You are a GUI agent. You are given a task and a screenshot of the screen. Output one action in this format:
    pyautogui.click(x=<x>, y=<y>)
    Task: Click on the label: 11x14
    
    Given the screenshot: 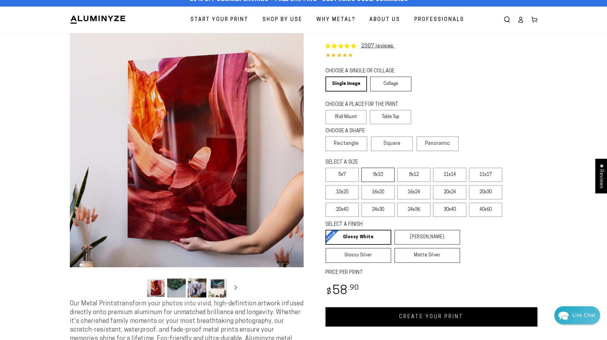 What is the action you would take?
    pyautogui.click(x=450, y=175)
    